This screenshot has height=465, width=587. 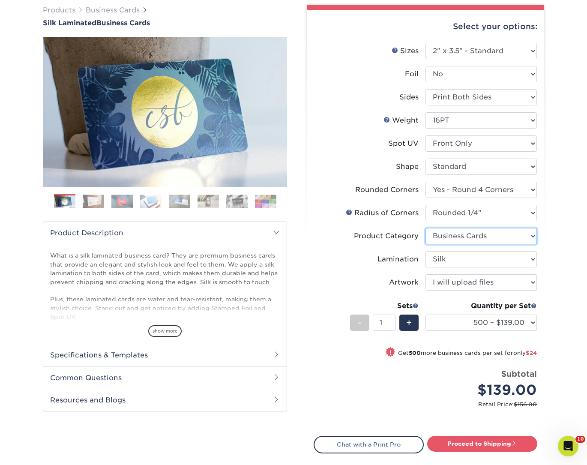 I want to click on p: What is a silk laminated business card? They are premium business cards that provide an elegant a..., so click(x=165, y=321).